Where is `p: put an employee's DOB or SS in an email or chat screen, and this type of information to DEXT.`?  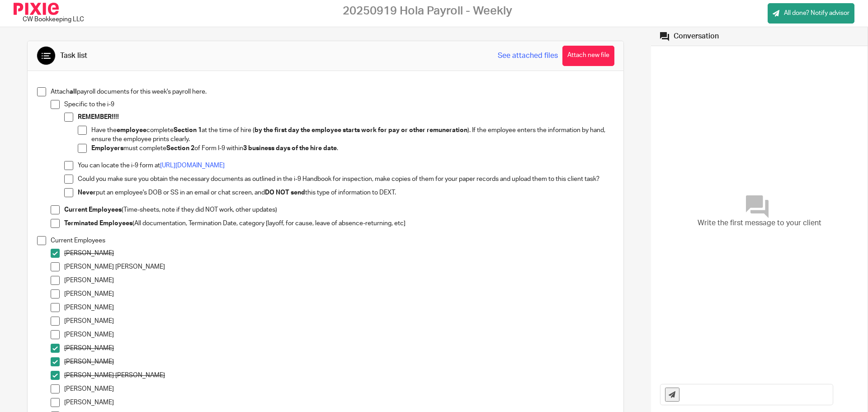 p: put an employee's DOB or SS in an email or chat screen, and this type of information to DEXT. is located at coordinates (346, 193).